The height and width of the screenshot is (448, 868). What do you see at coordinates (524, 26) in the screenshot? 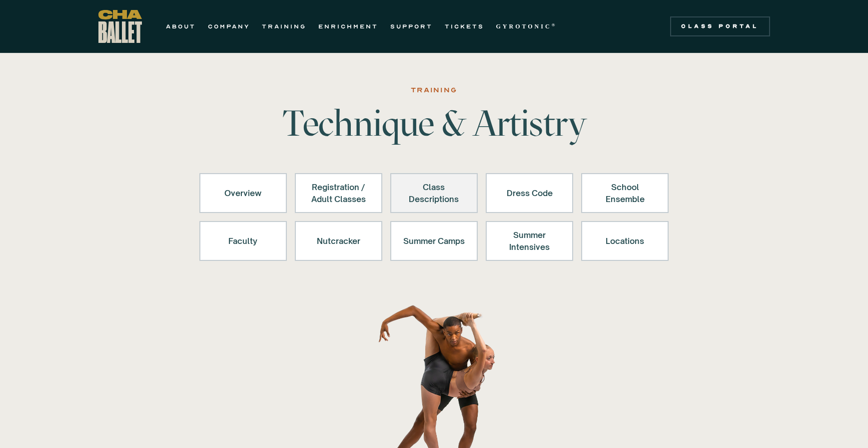
I see `strong: GYROTONIC` at bounding box center [524, 26].